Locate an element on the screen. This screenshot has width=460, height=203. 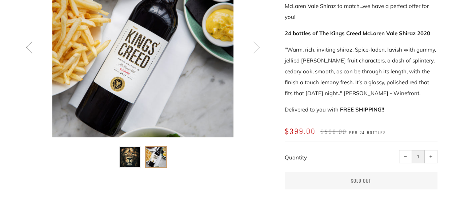
strong: 24 bottles of The Kings Creed McLaren Vale Shiraz 2020 is located at coordinates (358, 33).